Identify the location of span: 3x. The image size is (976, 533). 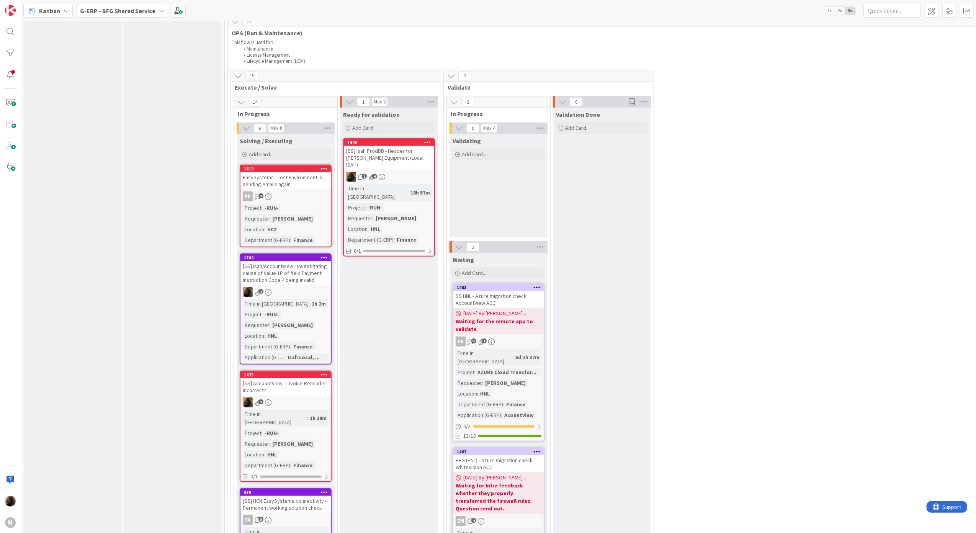
(850, 11).